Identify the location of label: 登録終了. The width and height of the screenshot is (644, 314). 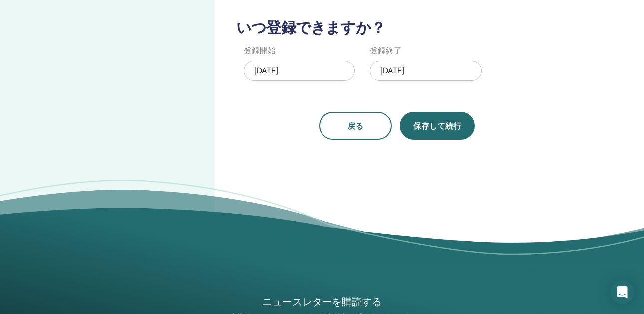
(386, 51).